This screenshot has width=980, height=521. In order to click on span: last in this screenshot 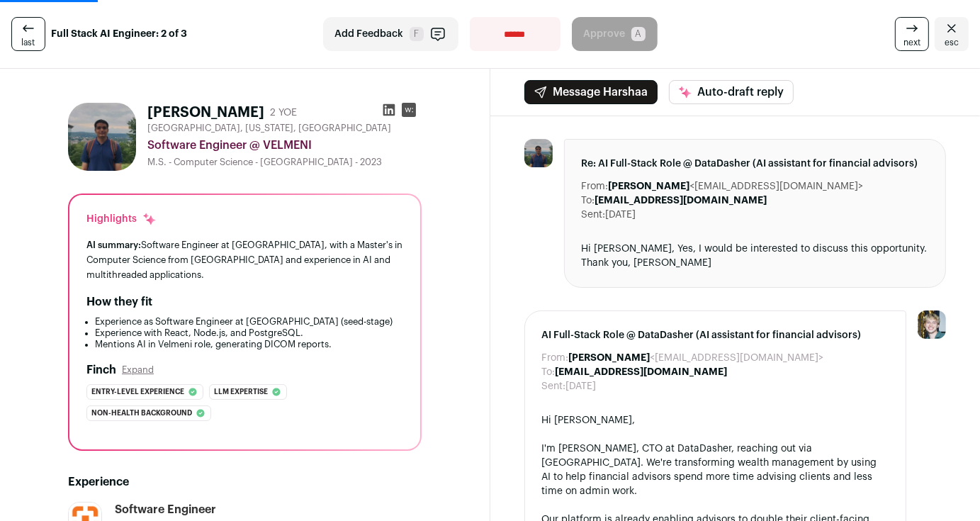, I will do `click(28, 42)`.